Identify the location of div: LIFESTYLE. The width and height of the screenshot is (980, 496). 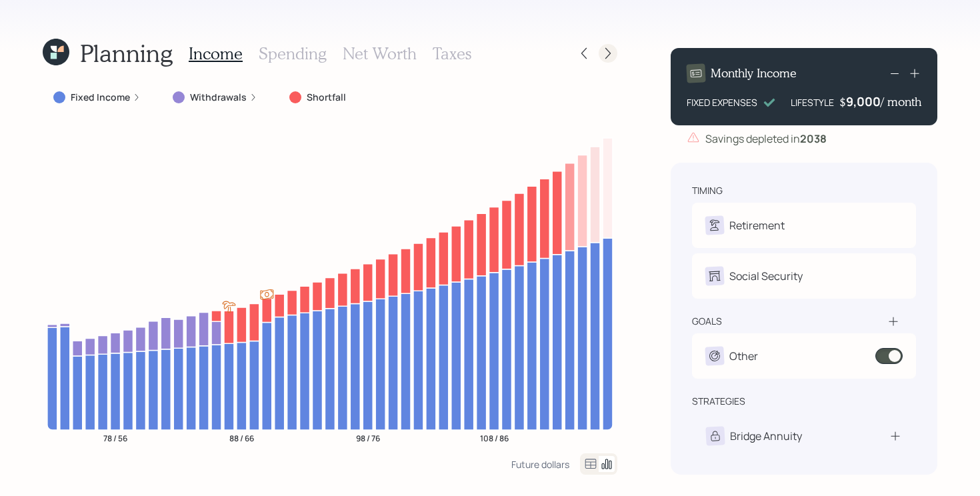
(811, 102).